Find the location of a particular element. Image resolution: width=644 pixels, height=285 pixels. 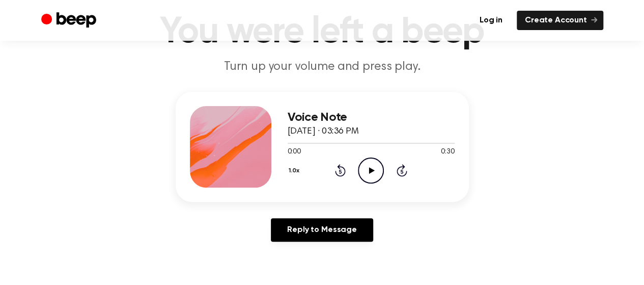

span: 0:30 is located at coordinates (447, 152).